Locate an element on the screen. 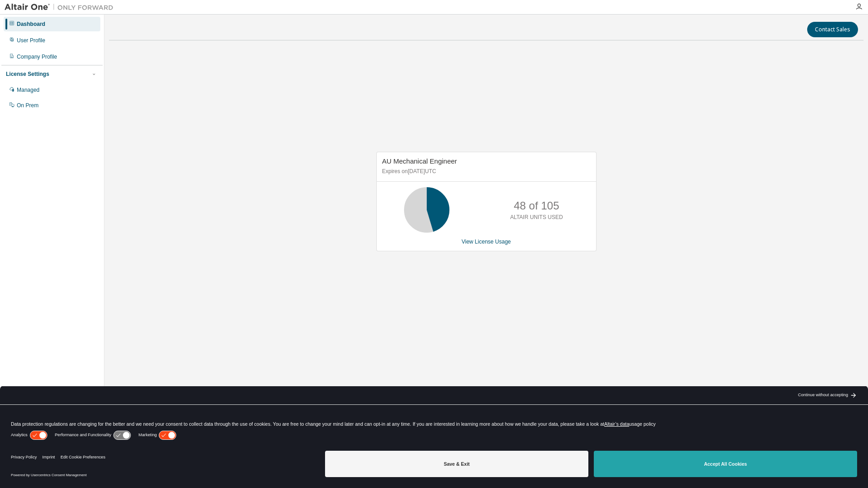  div: Company Profile is located at coordinates (37, 57).